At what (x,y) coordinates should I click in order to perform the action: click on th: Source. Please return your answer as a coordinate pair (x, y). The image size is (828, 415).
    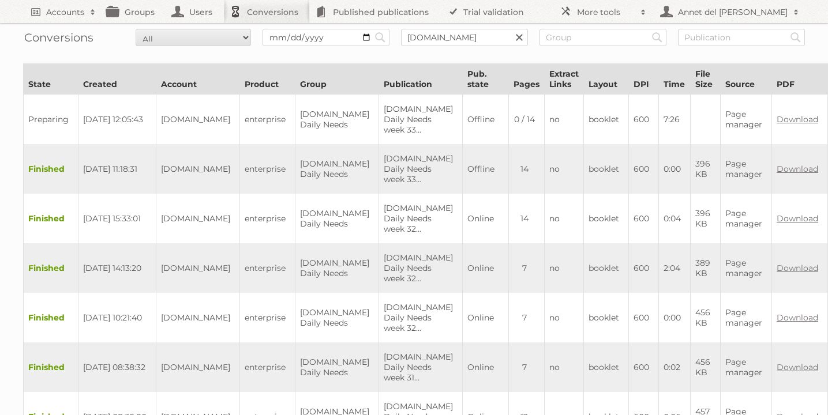
    Looking at the image, I should click on (746, 79).